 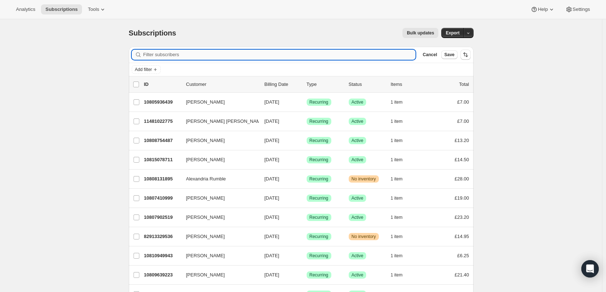 I want to click on span: Settings, so click(x=581, y=9).